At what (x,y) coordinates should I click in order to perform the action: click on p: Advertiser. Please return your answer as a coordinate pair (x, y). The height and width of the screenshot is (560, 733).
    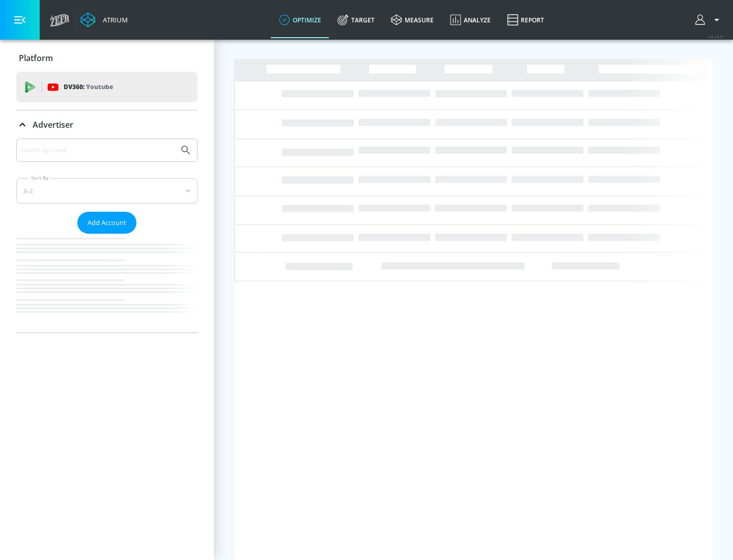
    Looking at the image, I should click on (53, 125).